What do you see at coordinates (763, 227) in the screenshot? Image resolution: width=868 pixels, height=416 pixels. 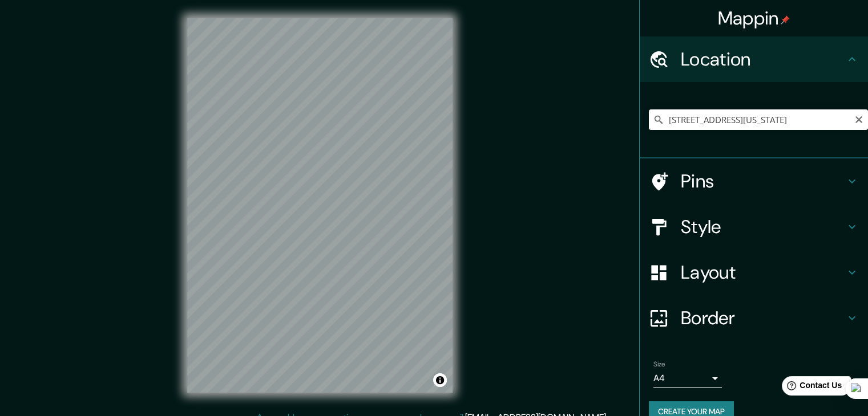 I see `h4: Style` at bounding box center [763, 227].